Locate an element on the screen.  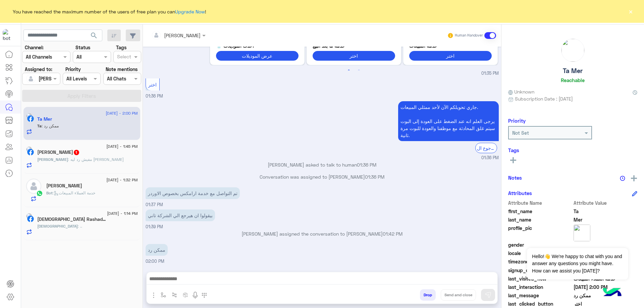
h6: Reachable is located at coordinates (573, 80).